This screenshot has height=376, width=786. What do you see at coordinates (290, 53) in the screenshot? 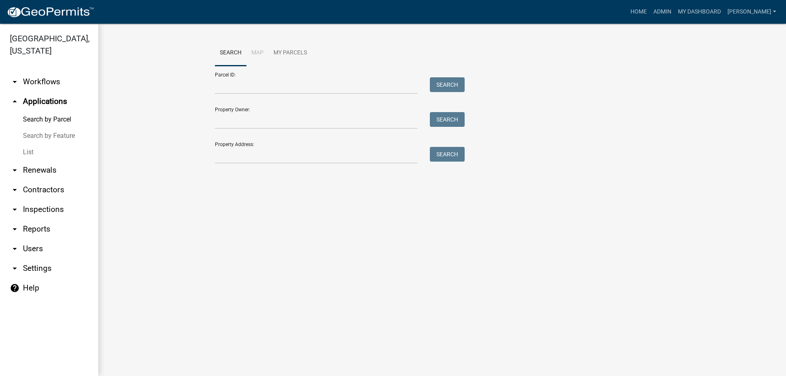
I see `a: My Parcels` at bounding box center [290, 53].